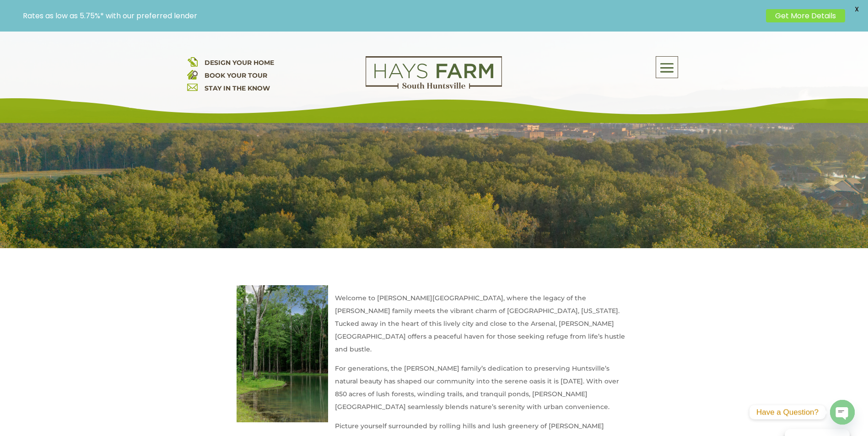 The image size is (868, 436). What do you see at coordinates (239, 63) in the screenshot?
I see `span: DESIGN YOUR HOME` at bounding box center [239, 63].